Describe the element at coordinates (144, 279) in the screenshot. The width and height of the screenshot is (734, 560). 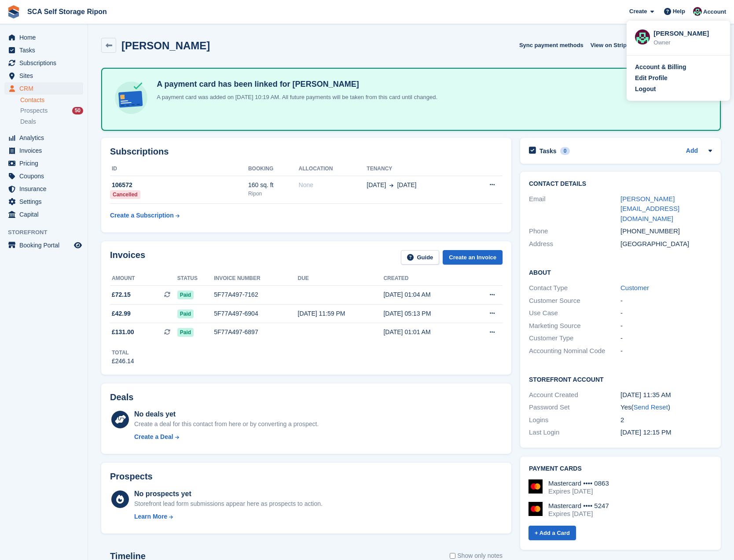
I see `th: Amount` at that location.